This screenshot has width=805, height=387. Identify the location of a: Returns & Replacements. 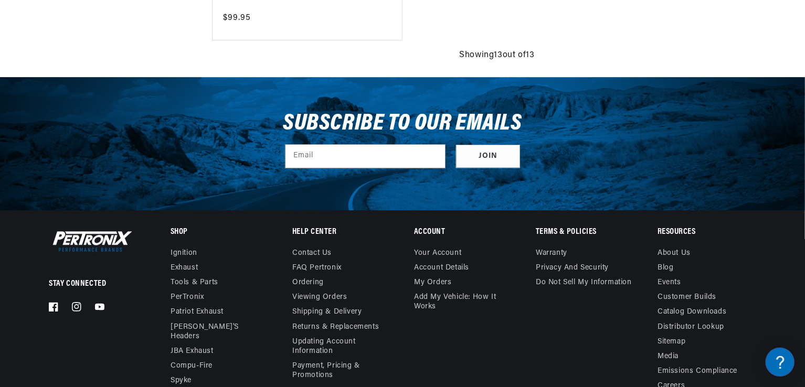
(335, 327).